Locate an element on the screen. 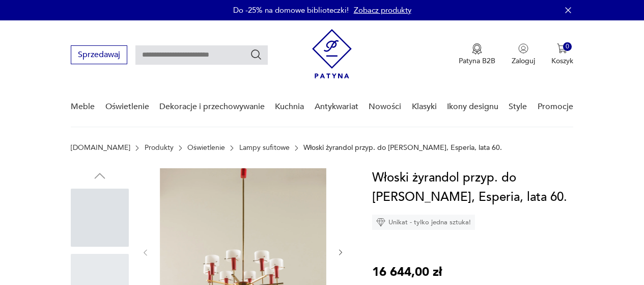 The height and width of the screenshot is (285, 644). a: Style is located at coordinates (517, 106).